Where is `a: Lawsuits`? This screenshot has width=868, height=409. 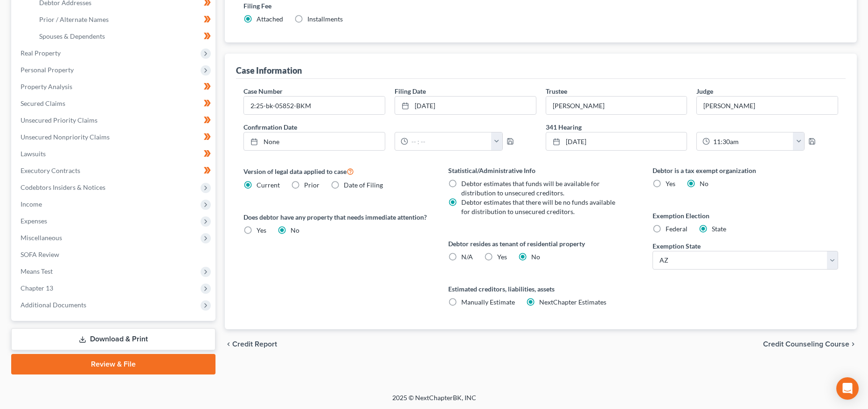 a: Lawsuits is located at coordinates (114, 154).